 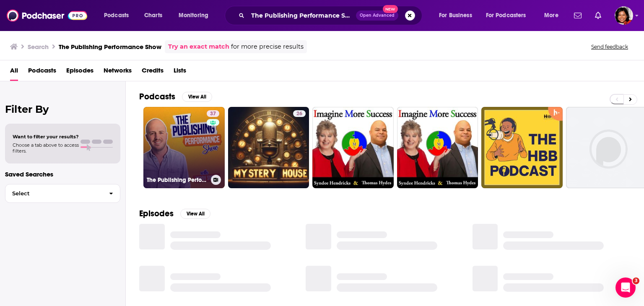 I want to click on div: Search podcasts, credits, & more..., so click(x=331, y=15).